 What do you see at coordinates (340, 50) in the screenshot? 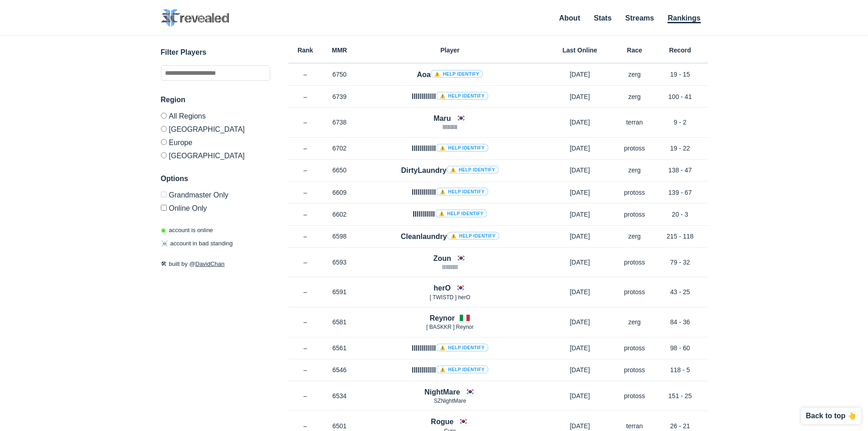
I see `h6: MMR` at bounding box center [340, 50].